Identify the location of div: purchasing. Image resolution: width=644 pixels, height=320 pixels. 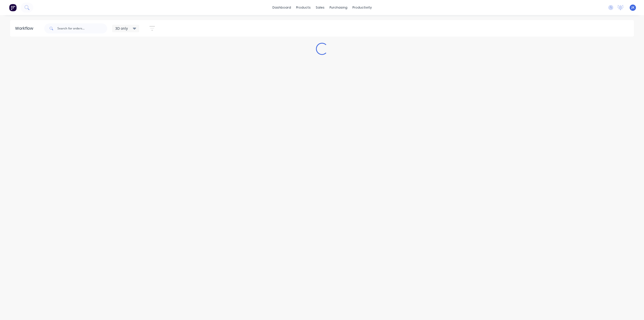
(338, 8).